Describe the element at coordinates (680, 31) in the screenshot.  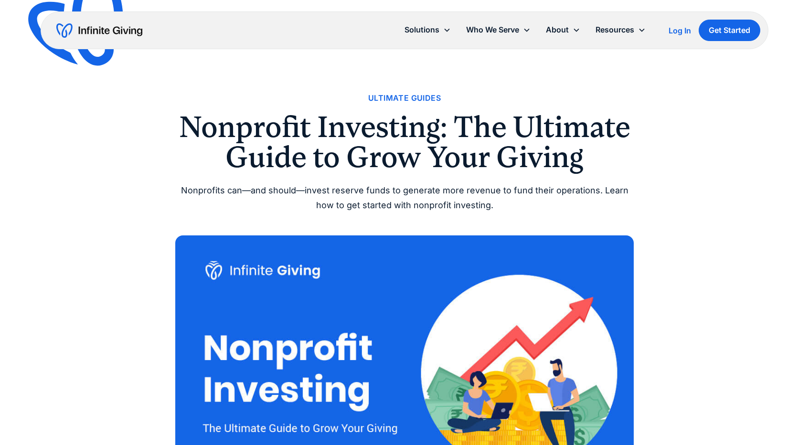
I see `a: Log In` at that location.